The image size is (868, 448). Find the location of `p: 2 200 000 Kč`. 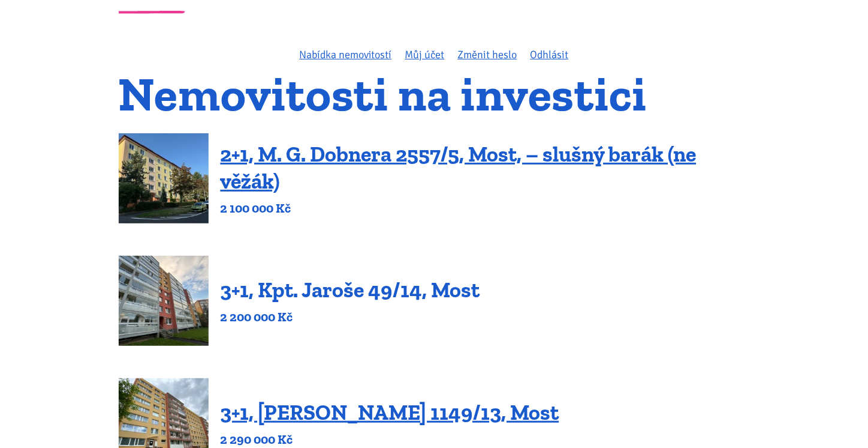

p: 2 200 000 Kč is located at coordinates (351, 317).